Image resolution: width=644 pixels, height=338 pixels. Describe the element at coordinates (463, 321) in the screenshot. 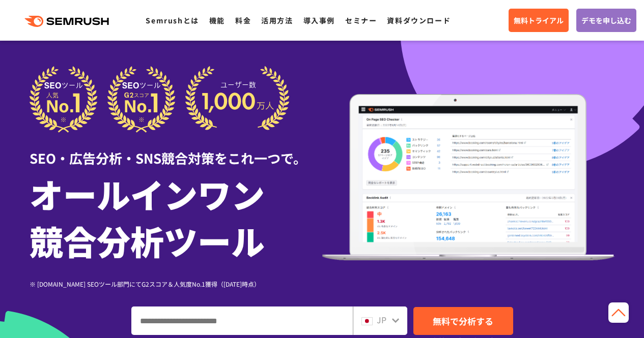

I see `span: 無料で分析する` at that location.